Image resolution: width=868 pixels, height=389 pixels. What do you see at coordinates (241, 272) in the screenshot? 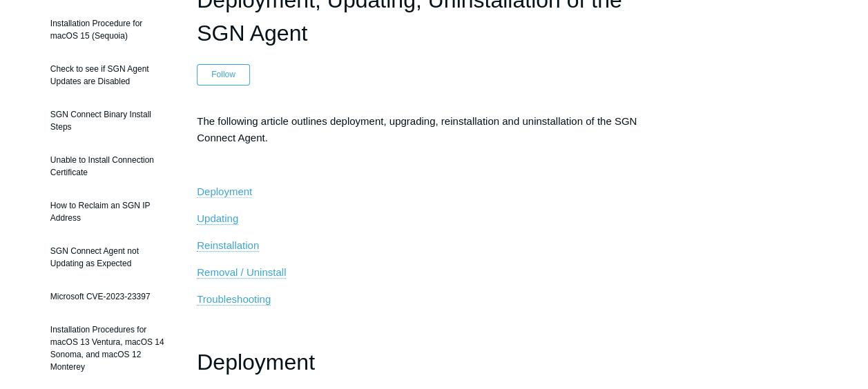
I see `span: Removal / Uninstall` at bounding box center [241, 272].